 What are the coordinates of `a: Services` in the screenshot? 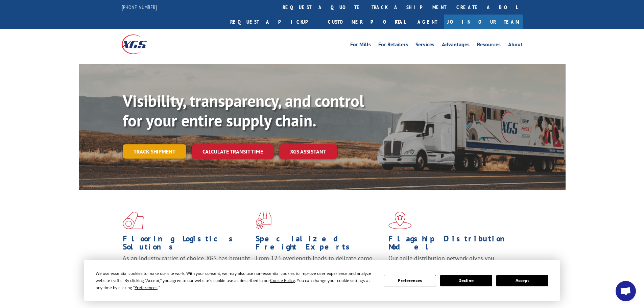 It's located at (425, 46).